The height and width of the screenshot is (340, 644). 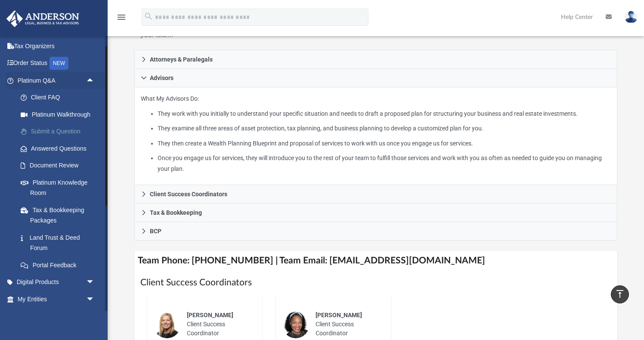 I want to click on i: menu, so click(x=121, y=17).